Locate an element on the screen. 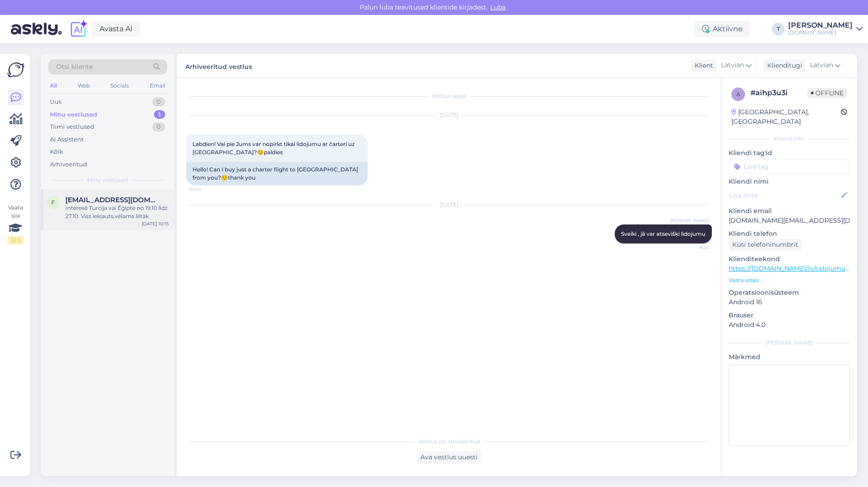  div: Klient is located at coordinates (701, 65).